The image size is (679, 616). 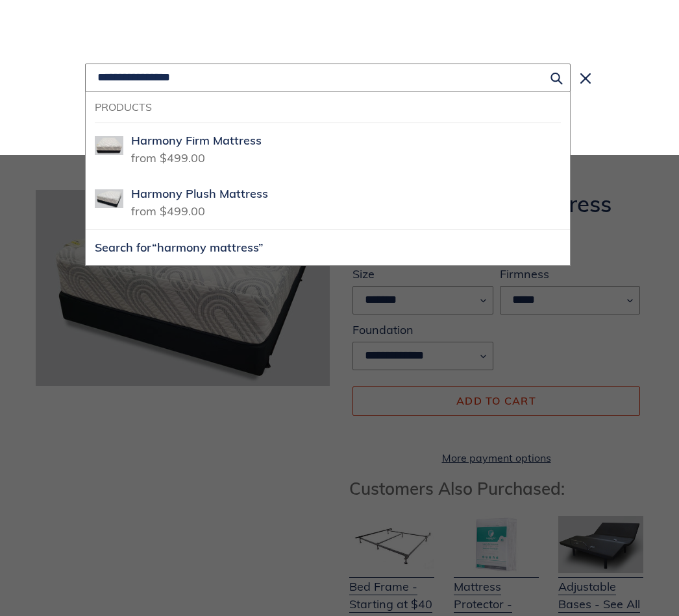 I want to click on h3: Products, so click(x=328, y=107).